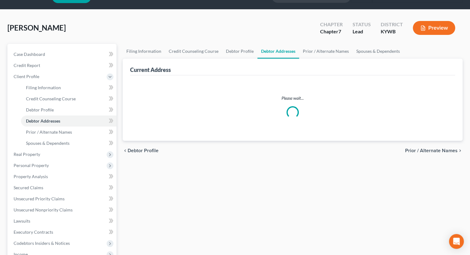 The height and width of the screenshot is (255, 470). What do you see at coordinates (43, 87) in the screenshot?
I see `span: Filing Information` at bounding box center [43, 87].